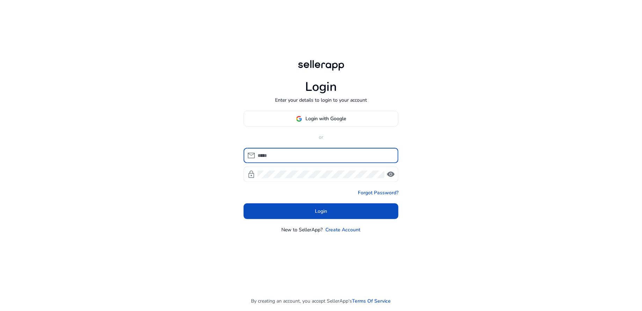  Describe the element at coordinates (251, 174) in the screenshot. I see `span: lock` at that location.